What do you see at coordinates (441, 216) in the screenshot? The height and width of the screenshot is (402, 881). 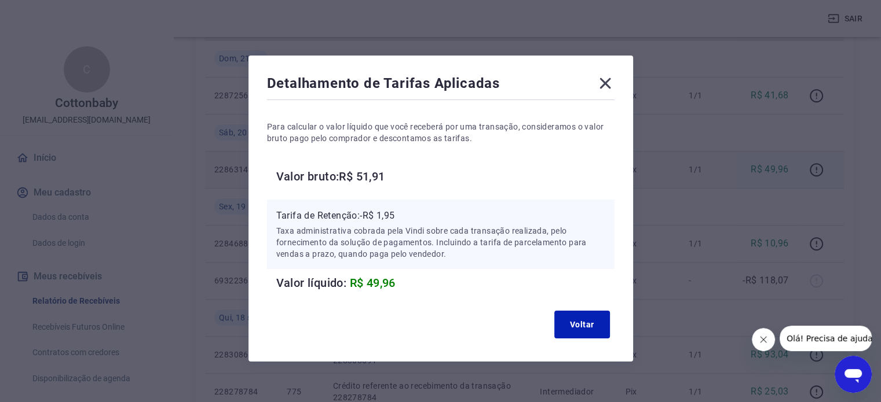 I see `p: Tarifa de Retenção: -R$ 1,95` at bounding box center [441, 216].